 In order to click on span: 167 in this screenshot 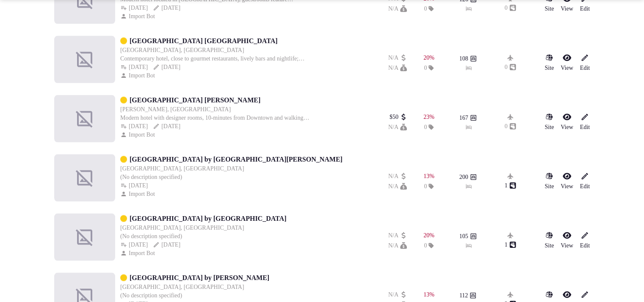, I will do `click(463, 118)`.